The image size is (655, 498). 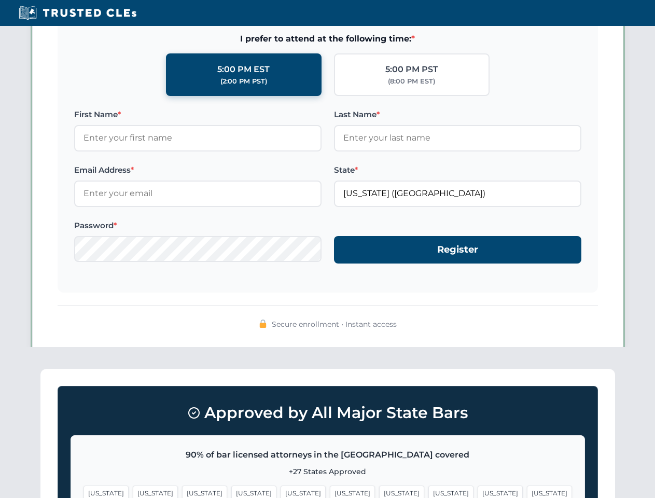 I want to click on p: +27 States Approved, so click(x=328, y=471).